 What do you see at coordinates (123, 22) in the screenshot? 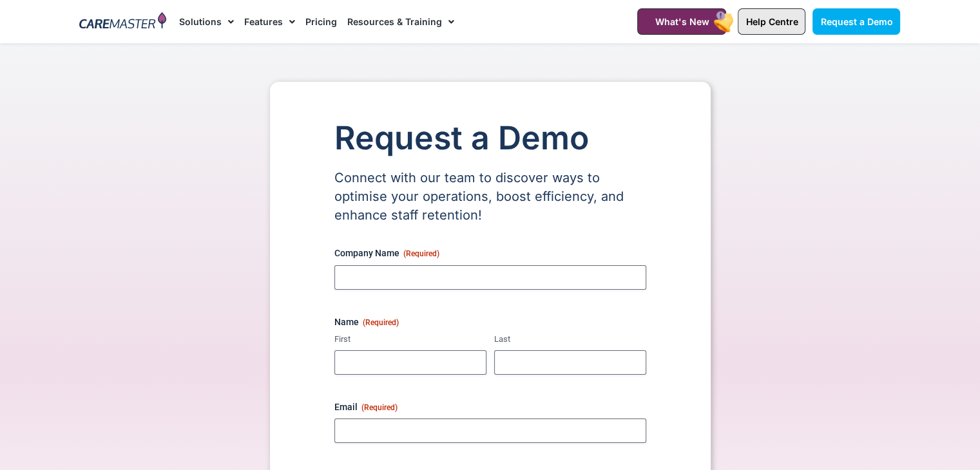
I see `img: CareMaster Logo` at bounding box center [123, 22].